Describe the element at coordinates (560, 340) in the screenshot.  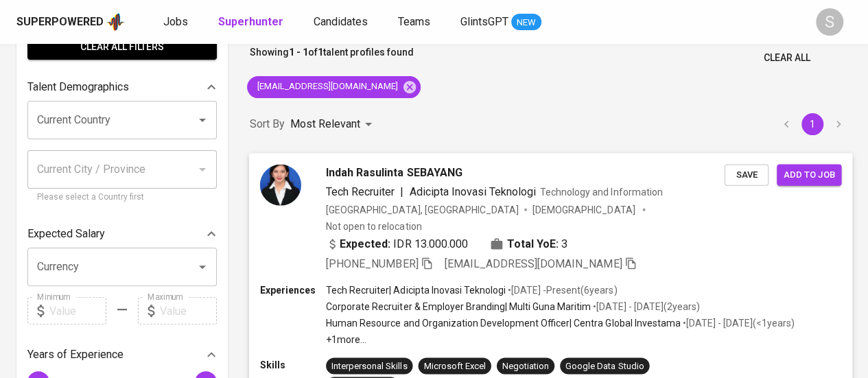
I see `p: +1 more ...` at that location.